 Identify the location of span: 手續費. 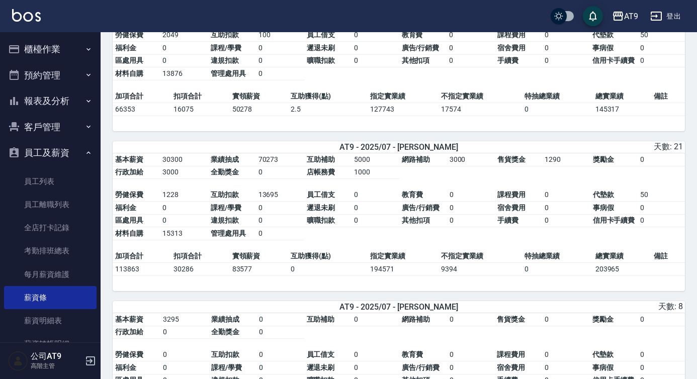
(508, 60).